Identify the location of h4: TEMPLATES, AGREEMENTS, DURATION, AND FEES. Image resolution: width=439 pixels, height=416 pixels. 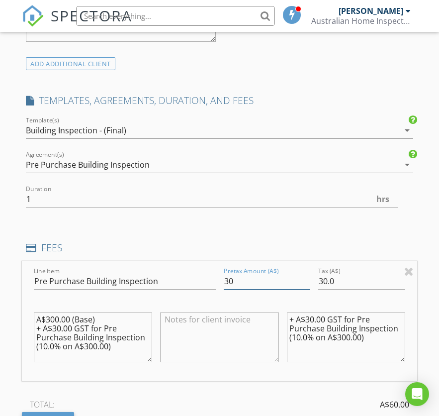
(219, 100).